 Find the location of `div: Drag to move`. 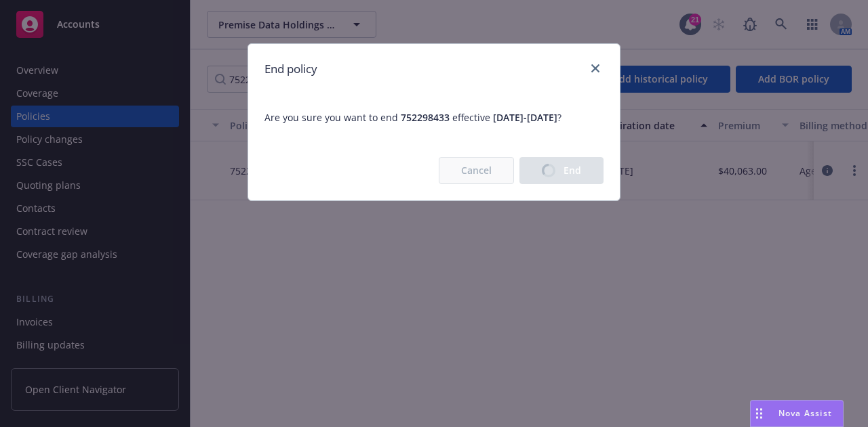

div: Drag to move is located at coordinates (759, 414).